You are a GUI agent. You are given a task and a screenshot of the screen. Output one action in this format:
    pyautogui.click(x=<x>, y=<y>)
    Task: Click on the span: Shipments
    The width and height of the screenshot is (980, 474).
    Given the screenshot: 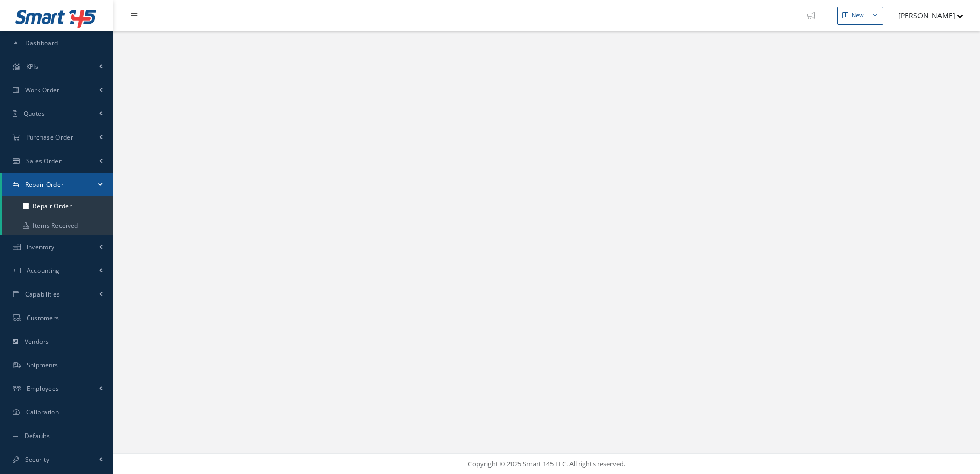 What is the action you would take?
    pyautogui.click(x=42, y=365)
    